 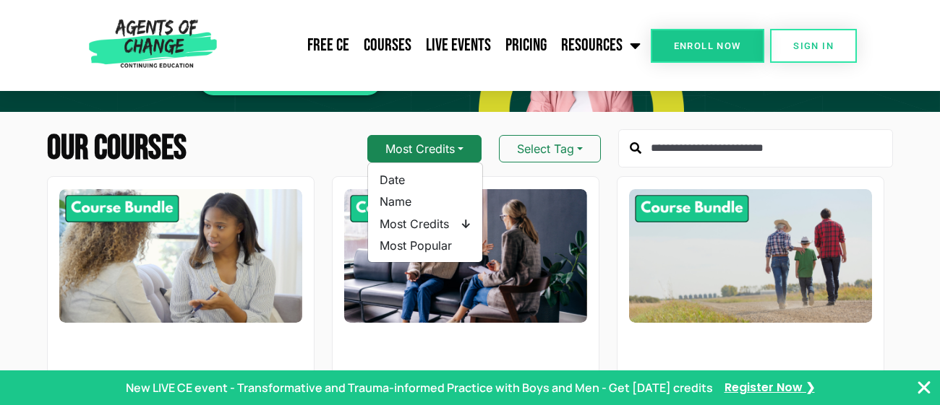 What do you see at coordinates (549, 149) in the screenshot?
I see `button: Select Tag` at bounding box center [549, 149].